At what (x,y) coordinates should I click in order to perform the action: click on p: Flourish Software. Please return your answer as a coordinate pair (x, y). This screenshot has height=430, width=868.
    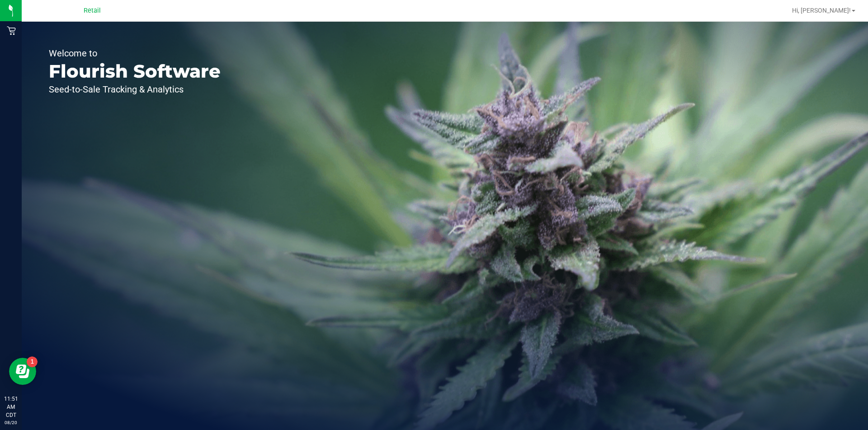
    Looking at the image, I should click on (135, 72).